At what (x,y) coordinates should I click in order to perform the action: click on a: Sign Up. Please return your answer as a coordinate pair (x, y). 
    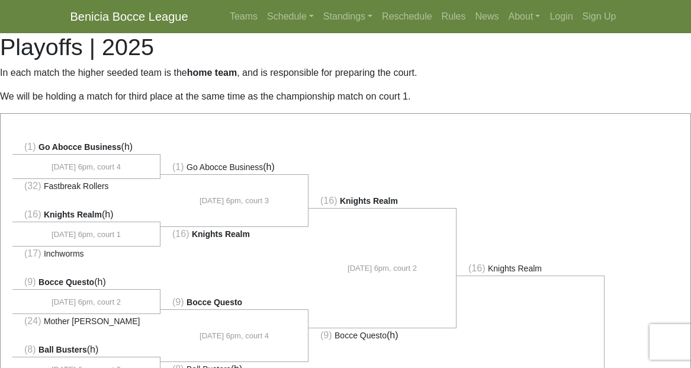
    Looking at the image, I should click on (599, 17).